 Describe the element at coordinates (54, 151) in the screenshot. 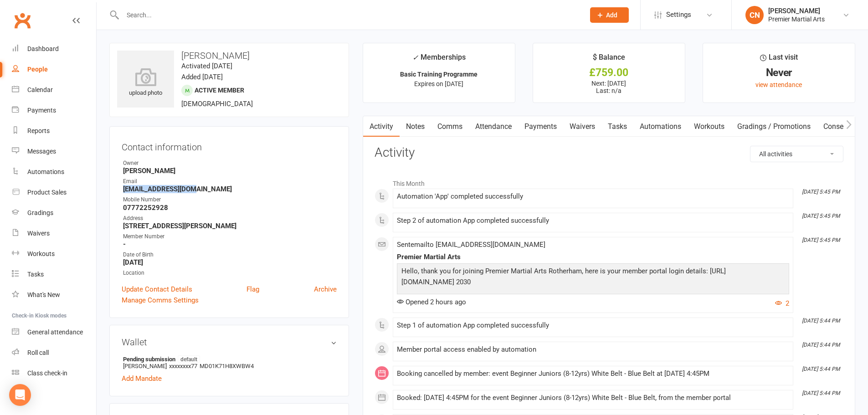

I see `a: Messages` at that location.